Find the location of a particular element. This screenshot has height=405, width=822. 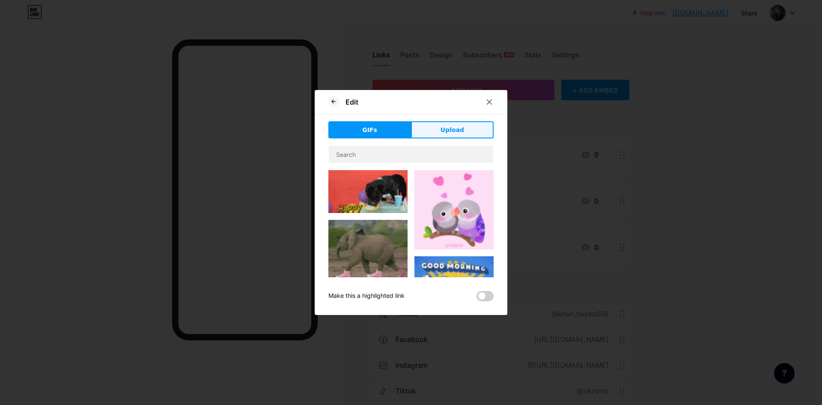

button: Upload is located at coordinates (452, 130).